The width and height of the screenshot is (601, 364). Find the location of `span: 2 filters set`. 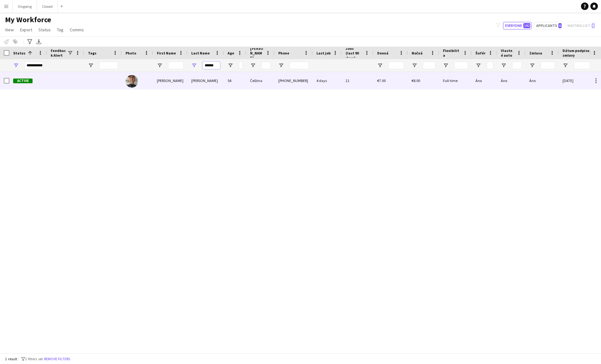

span: 2 filters set is located at coordinates (34, 358).